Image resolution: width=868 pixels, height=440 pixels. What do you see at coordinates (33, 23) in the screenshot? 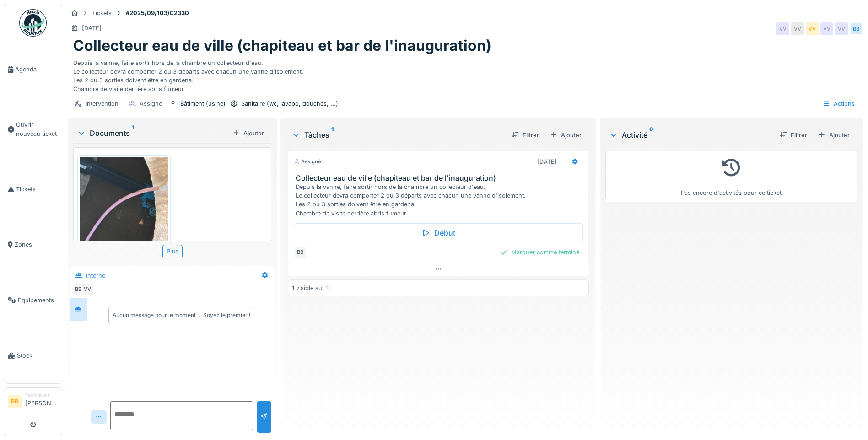
I see `img: Badge_color-CXgf-gQk.svg` at bounding box center [33, 23].